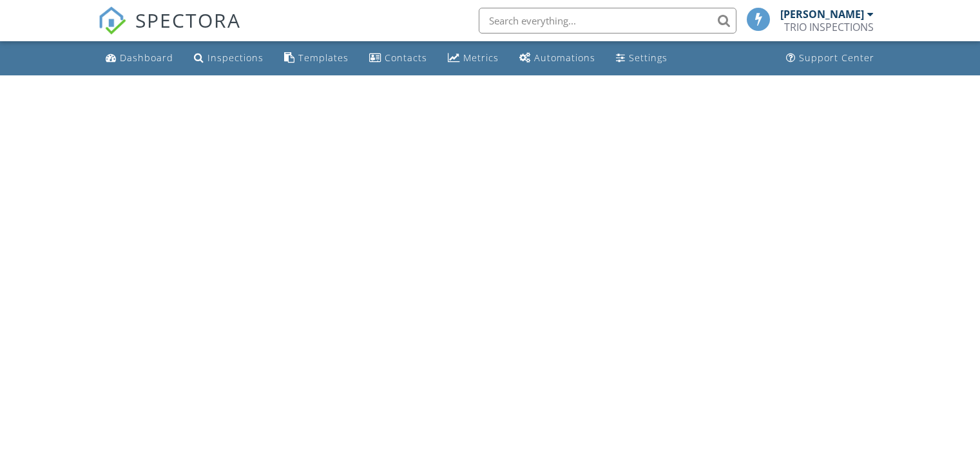 This screenshot has width=980, height=460. What do you see at coordinates (481, 58) in the screenshot?
I see `div: Metrics` at bounding box center [481, 58].